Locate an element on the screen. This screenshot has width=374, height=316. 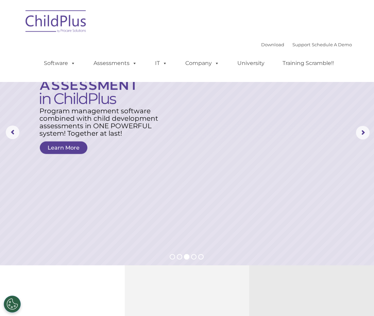
a: Learn More is located at coordinates (64, 148).